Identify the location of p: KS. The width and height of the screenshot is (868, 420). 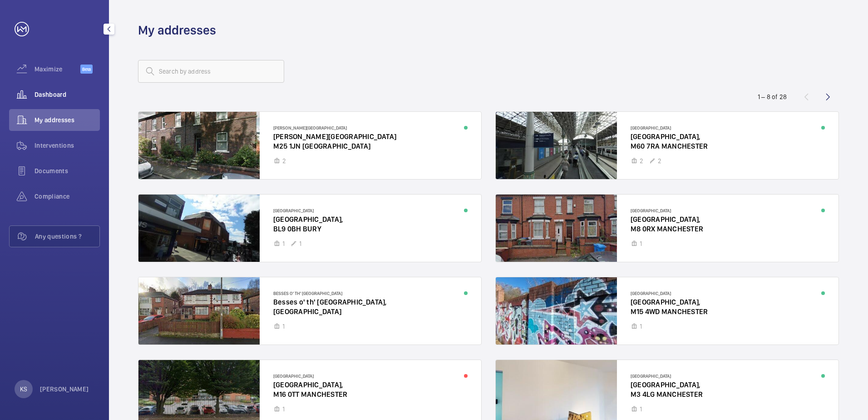
(24, 389).